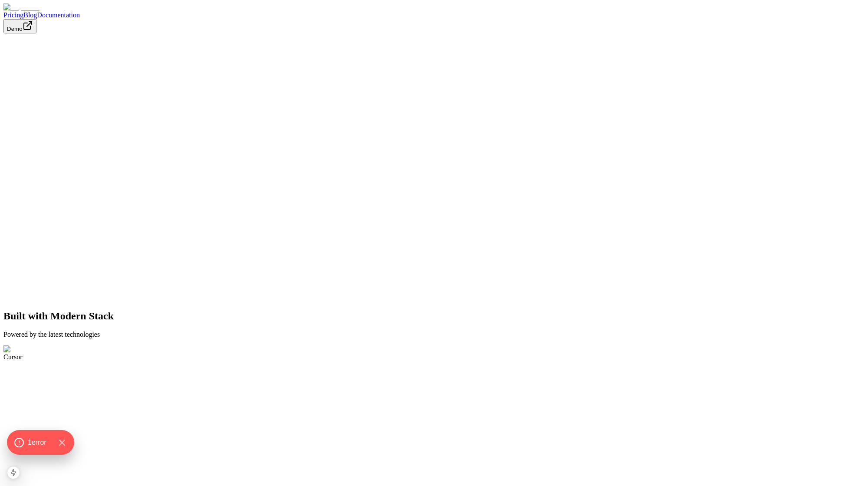  Describe the element at coordinates (434, 335) in the screenshot. I see `p: Powered by the latest technologies` at that location.